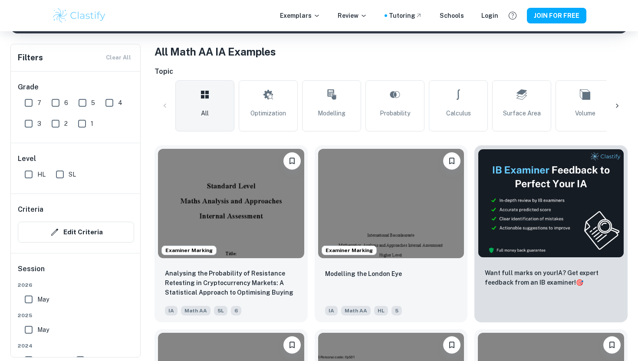 This screenshot has width=638, height=361. Describe the element at coordinates (405, 16) in the screenshot. I see `a: Tutoring` at that location.